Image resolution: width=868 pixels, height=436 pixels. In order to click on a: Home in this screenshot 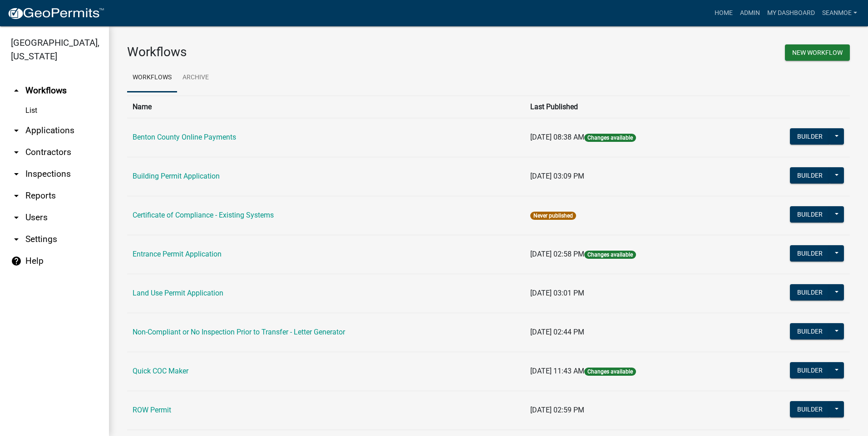, I will do `click(723, 13)`.